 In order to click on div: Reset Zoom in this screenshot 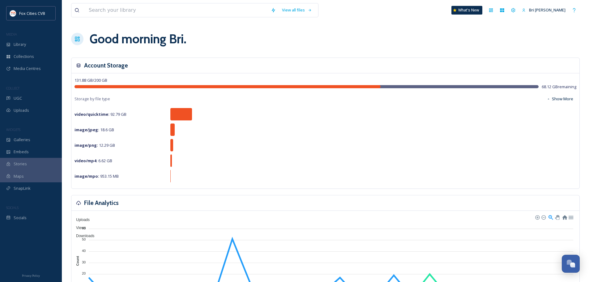, I will do `click(565, 217)`.